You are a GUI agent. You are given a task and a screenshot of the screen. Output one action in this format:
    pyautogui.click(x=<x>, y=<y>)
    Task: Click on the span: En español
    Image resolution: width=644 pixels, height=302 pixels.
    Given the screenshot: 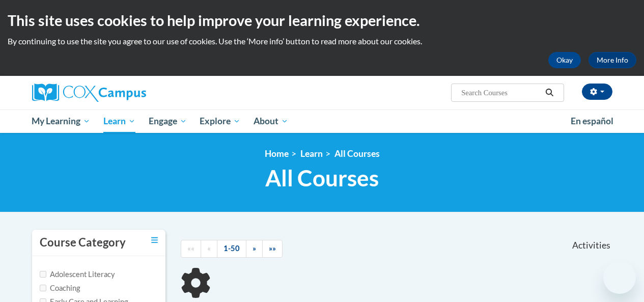 What is the action you would take?
    pyautogui.click(x=592, y=121)
    